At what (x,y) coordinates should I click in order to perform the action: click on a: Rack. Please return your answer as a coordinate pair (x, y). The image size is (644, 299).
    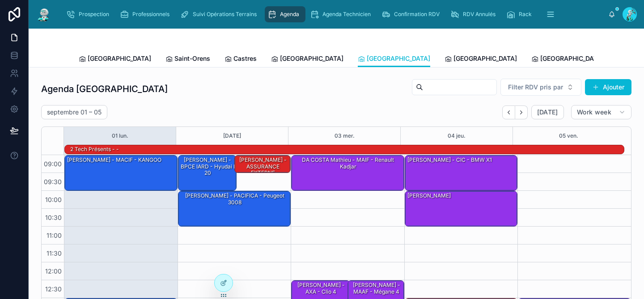
    Looking at the image, I should click on (520, 14).